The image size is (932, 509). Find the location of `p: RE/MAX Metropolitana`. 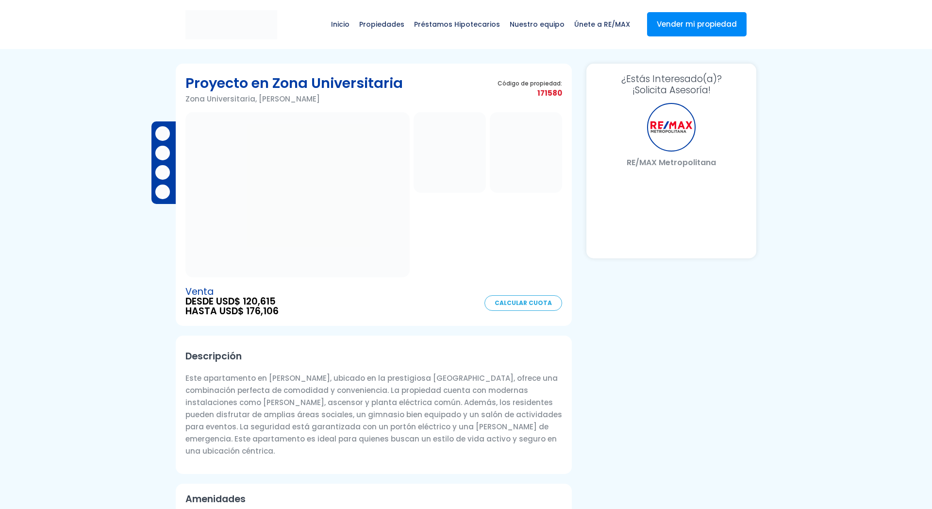

p: RE/MAX Metropolitana is located at coordinates (671, 162).